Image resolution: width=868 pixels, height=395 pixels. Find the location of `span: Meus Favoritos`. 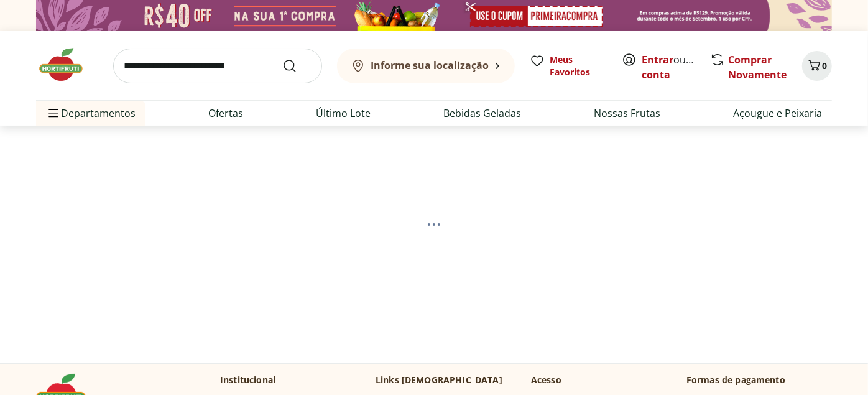

span: Meus Favoritos is located at coordinates (578, 66).